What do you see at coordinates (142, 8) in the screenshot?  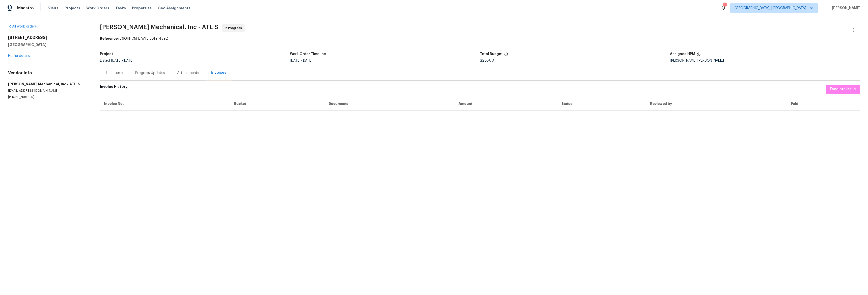 I see `span: Properties` at bounding box center [142, 8].